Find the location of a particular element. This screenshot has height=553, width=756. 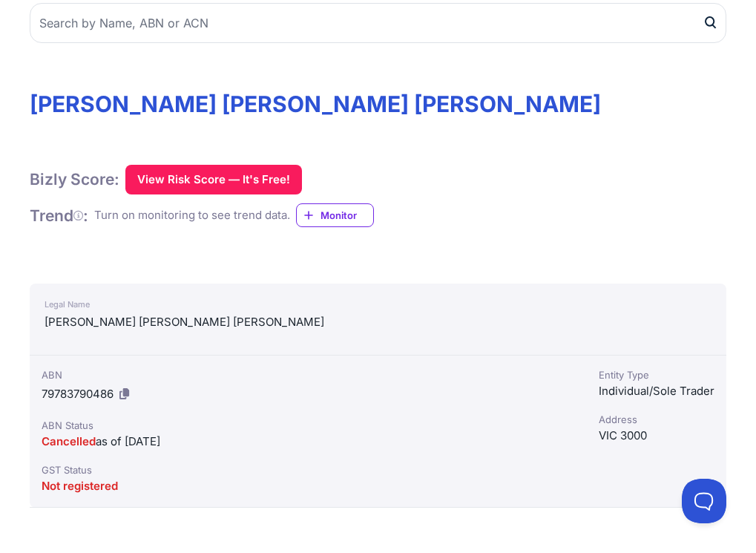

div: Legal Name is located at coordinates (378, 304).